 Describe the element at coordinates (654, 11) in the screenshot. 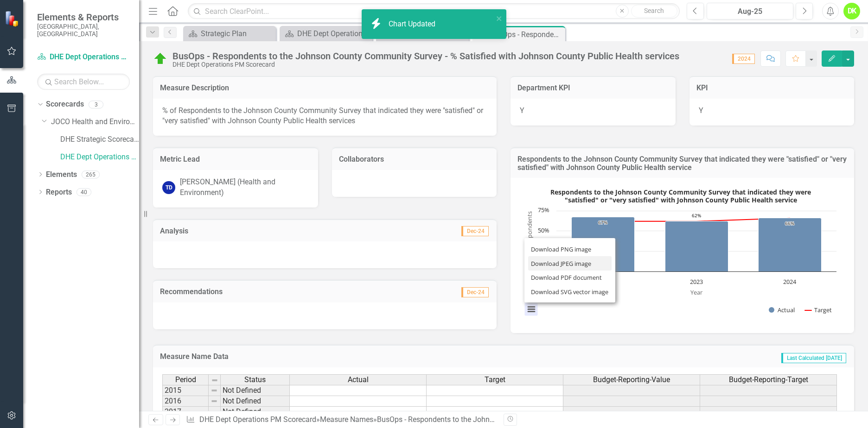

I see `button: Search` at that location.